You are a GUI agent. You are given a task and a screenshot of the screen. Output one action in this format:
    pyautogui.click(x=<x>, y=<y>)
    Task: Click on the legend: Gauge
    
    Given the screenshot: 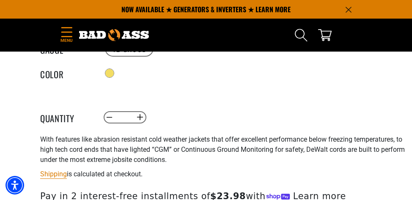 What is the action you would take?
    pyautogui.click(x=61, y=49)
    